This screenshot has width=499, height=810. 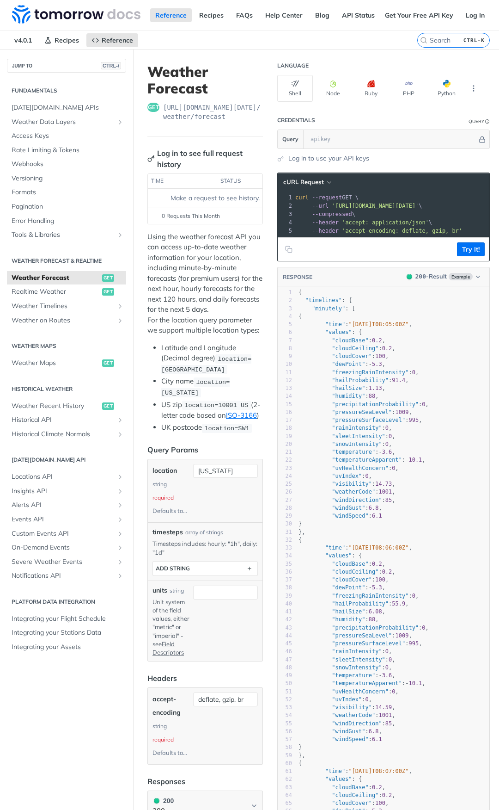 I want to click on a: Webhooks, so click(x=67, y=164).